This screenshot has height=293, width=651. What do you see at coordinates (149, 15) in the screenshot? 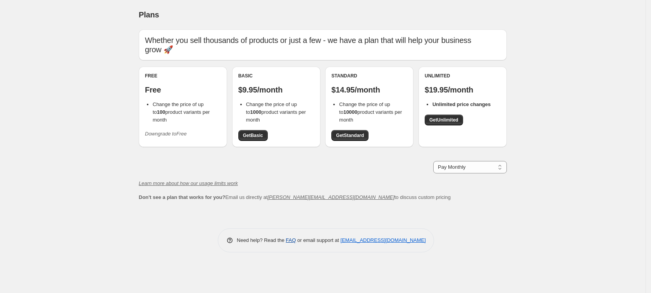
I see `span: Plans` at bounding box center [149, 15].